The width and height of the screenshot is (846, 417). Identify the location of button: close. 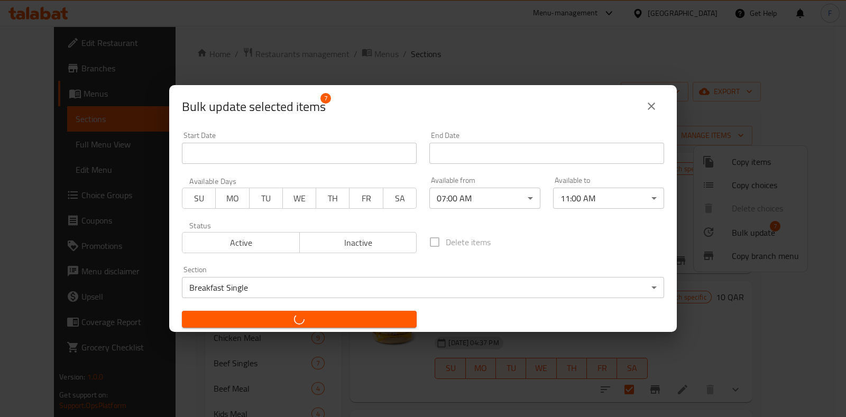
(651, 106).